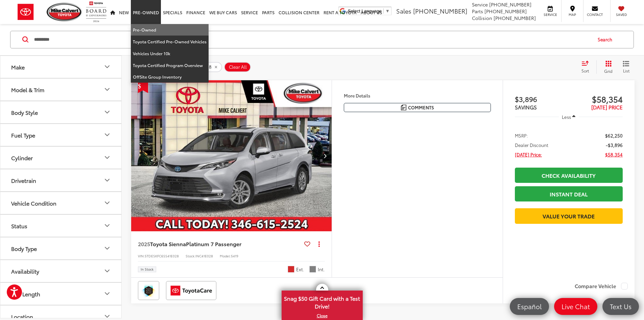 This screenshot has width=644, height=320. Describe the element at coordinates (318, 244) in the screenshot. I see `button: Actions` at that location.